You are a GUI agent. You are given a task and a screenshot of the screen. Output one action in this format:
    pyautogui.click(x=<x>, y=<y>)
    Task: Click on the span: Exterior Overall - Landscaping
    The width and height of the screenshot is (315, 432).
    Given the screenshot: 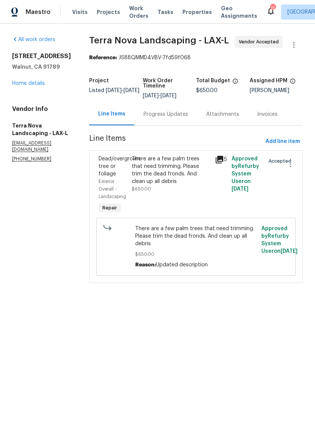 What is the action you would take?
    pyautogui.click(x=112, y=189)
    